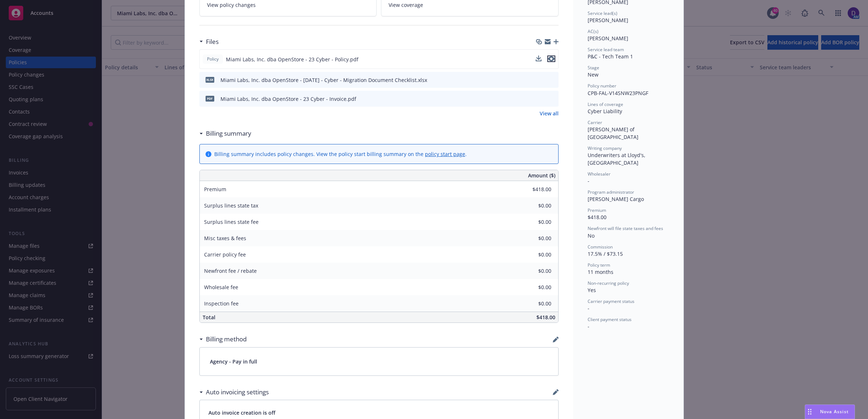 The image size is (868, 419). I want to click on span: Newfront will file state taxes and fees, so click(626, 228).